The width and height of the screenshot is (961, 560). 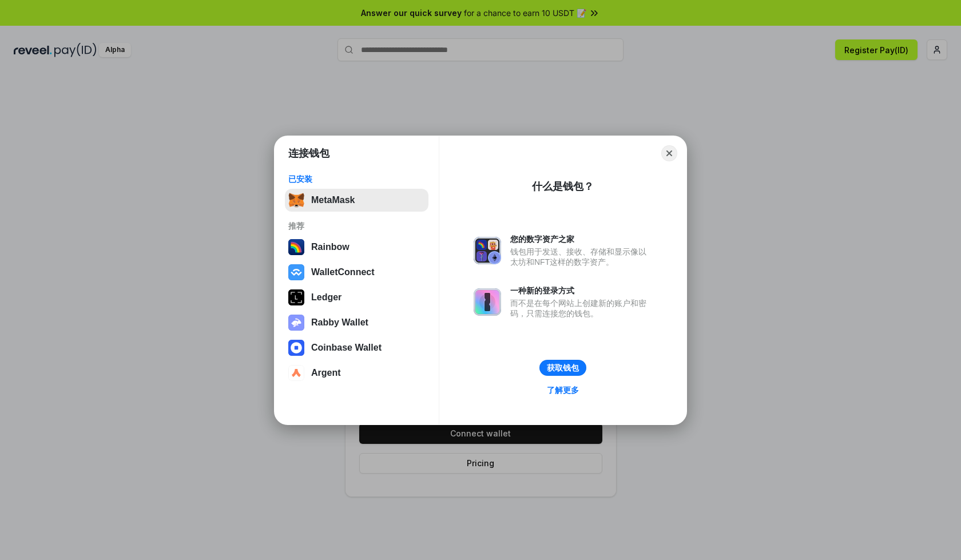 What do you see at coordinates (563, 390) in the screenshot?
I see `div: 了解更多` at bounding box center [563, 390].